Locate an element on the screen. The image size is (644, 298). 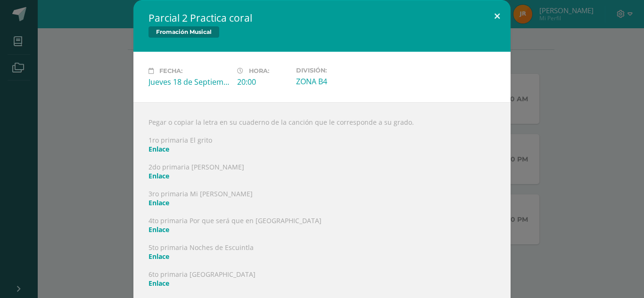
span: Fromación Musical is located at coordinates (184, 32).